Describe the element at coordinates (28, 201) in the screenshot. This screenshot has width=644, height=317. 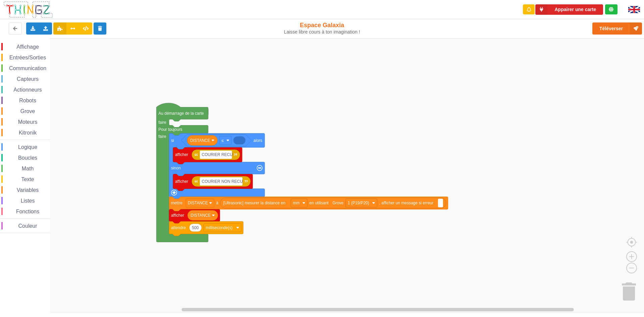
I see `span: Listes` at that location.